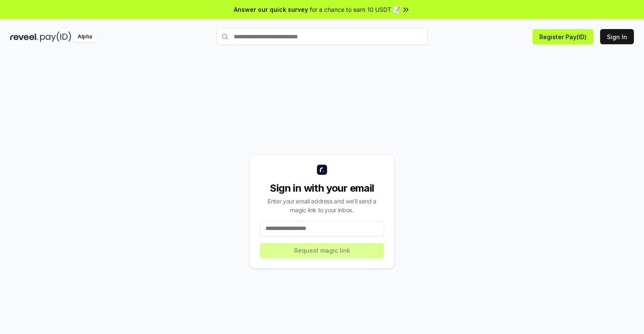  Describe the element at coordinates (322, 205) in the screenshot. I see `div: Enter your email address and we’ll send a magic link to your inbox.` at that location.